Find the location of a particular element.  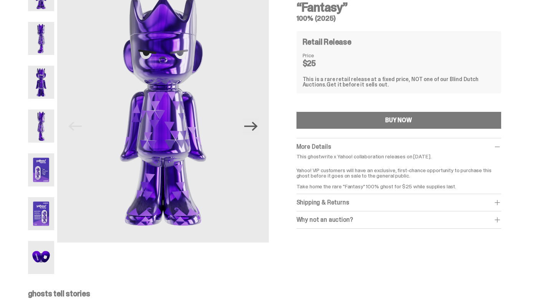

img: Yahoo-HG---5.png is located at coordinates (41, 170).